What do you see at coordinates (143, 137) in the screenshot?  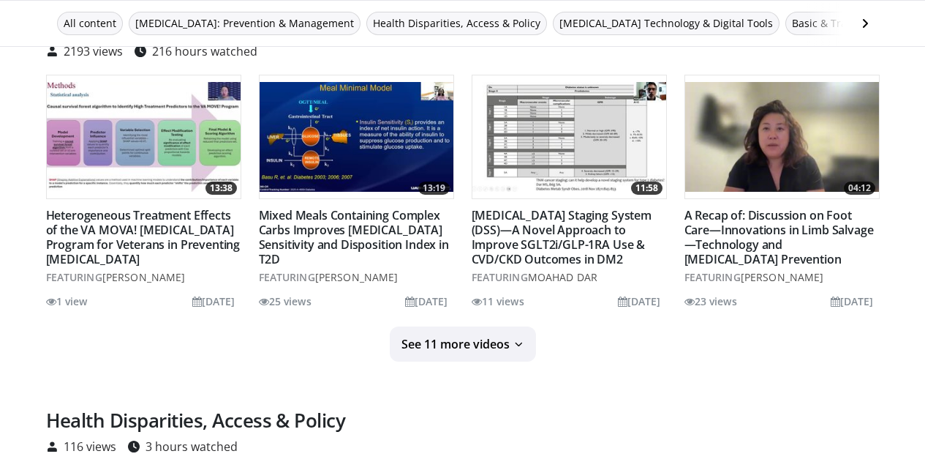 I see `img: a7b612c3-9ab2-49df-8c2f-ddedd2ee3bee.300x170_q85_crop-smart_upscale.jpg` at bounding box center [143, 137].